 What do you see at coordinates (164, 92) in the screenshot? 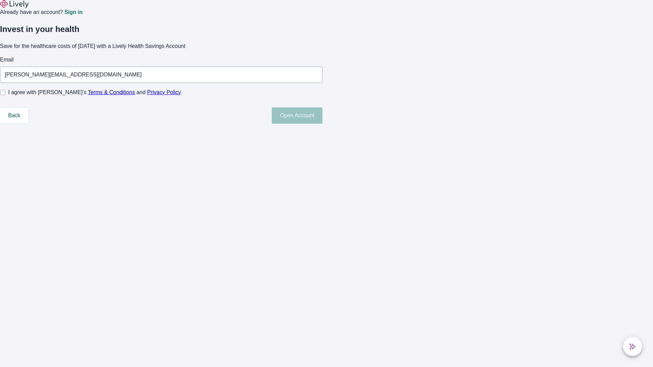
I see `a: Privacy Policy` at bounding box center [164, 92].